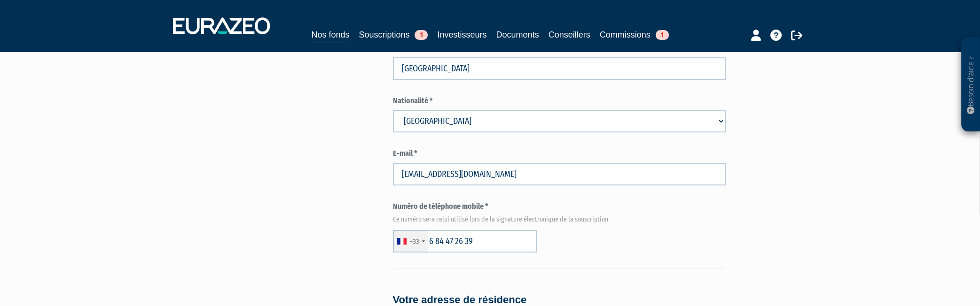 The width and height of the screenshot is (980, 306). I want to click on a: Souscriptions1, so click(393, 35).